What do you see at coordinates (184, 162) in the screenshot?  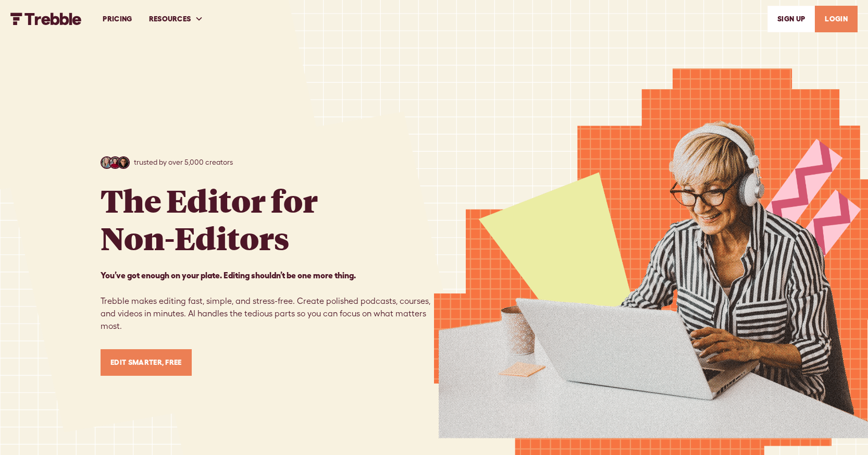 I see `p: trusted by over 5,000 creators` at bounding box center [184, 162].